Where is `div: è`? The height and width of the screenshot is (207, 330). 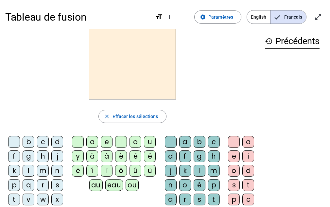 div: è is located at coordinates (121, 156).